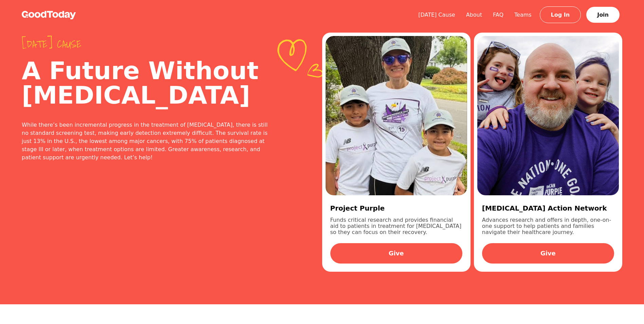  What do you see at coordinates (396, 208) in the screenshot?
I see `h3: Project Purple` at bounding box center [396, 208].